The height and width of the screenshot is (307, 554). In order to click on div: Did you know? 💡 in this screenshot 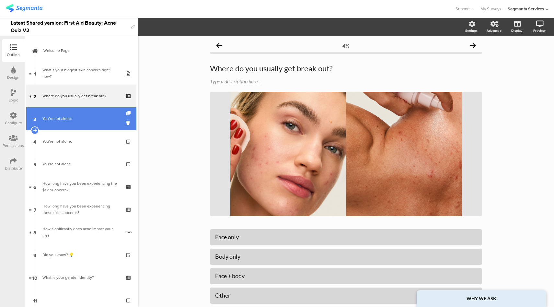, I will do `click(81, 255)`.